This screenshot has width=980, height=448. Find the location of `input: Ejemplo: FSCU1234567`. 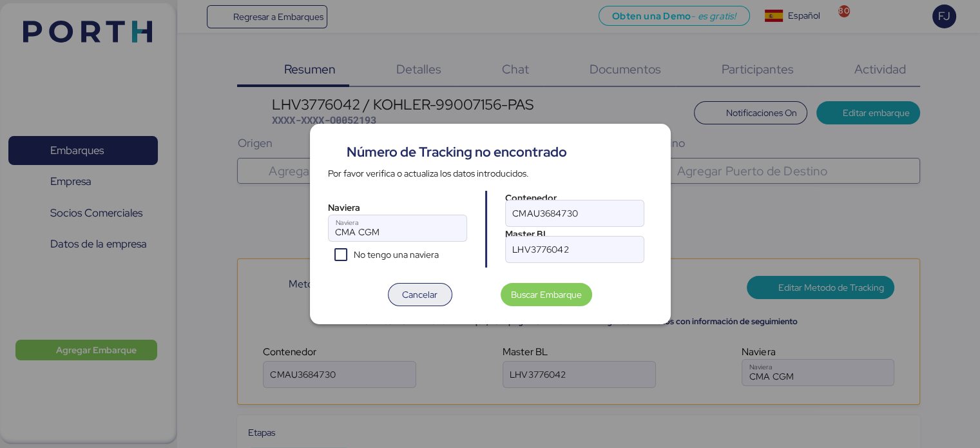

input: Ejemplo: FSCU1234567 is located at coordinates (574, 213).